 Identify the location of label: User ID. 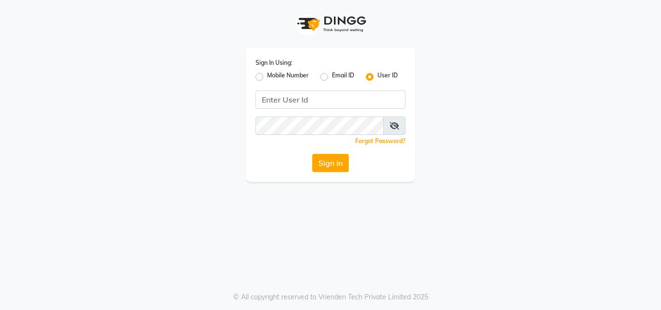
(388, 77).